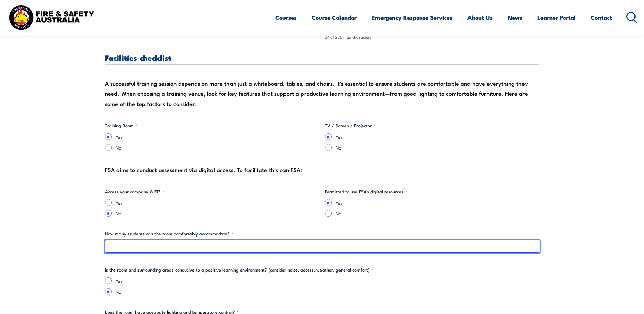 This screenshot has width=644, height=314. Describe the element at coordinates (412, 17) in the screenshot. I see `a: Emergency Response Services` at that location.